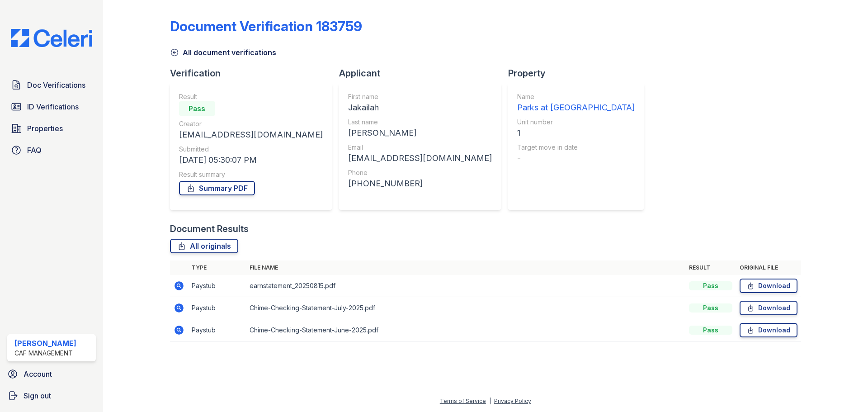 The height and width of the screenshot is (412, 868). Describe the element at coordinates (204, 246) in the screenshot. I see `a: All originals` at that location.